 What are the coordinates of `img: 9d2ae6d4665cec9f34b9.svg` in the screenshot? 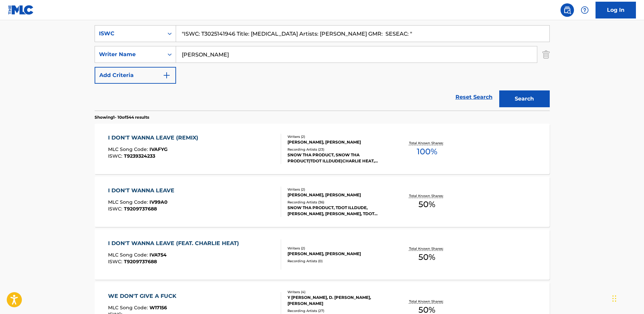 It's located at (167, 75).